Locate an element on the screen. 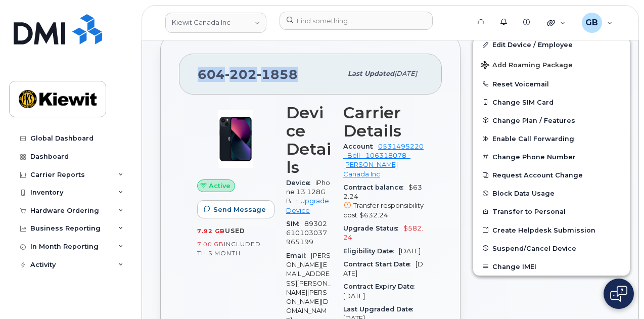  button: Change SIM Card is located at coordinates (552, 102).